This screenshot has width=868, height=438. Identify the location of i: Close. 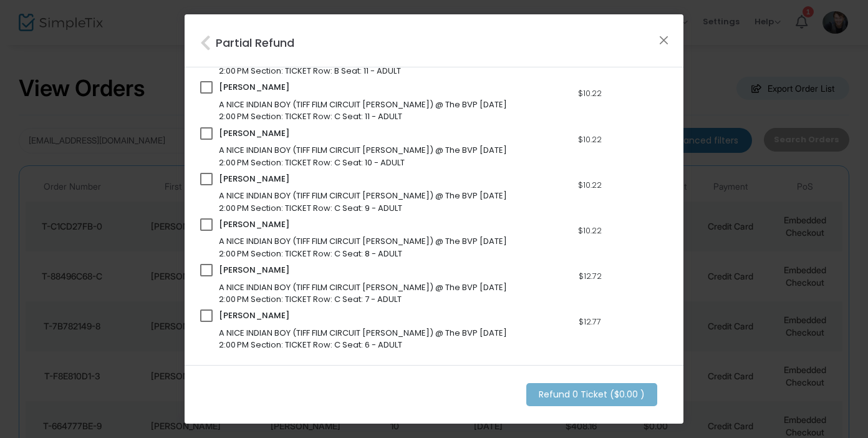
(208, 42).